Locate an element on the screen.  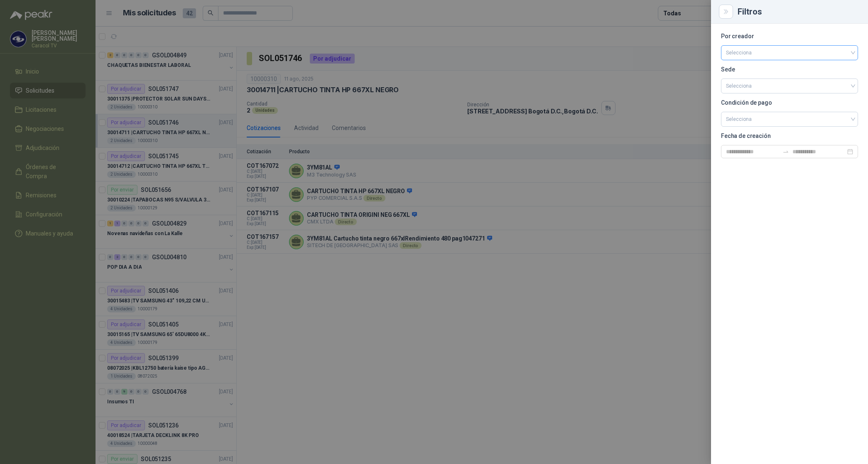
span: to is located at coordinates (785, 151).